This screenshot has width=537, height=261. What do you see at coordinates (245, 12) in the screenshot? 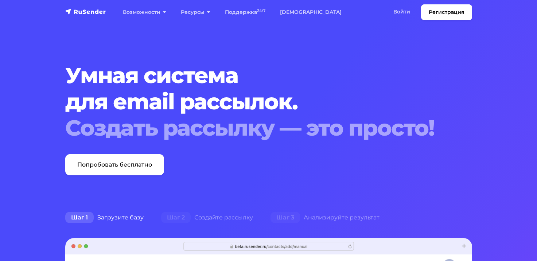
I see `a: Поддержка24/7` at bounding box center [245, 12].